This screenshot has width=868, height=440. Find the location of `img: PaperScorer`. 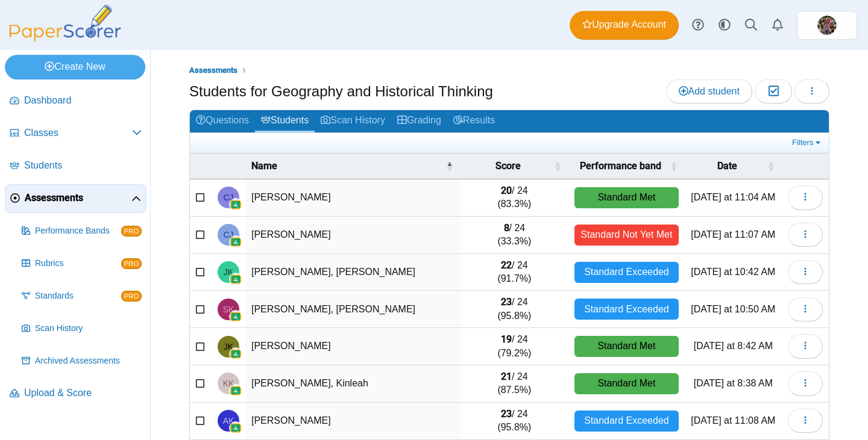

img: PaperScorer is located at coordinates (65, 23).